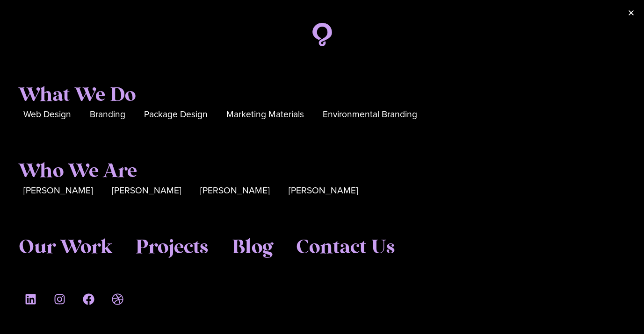 This screenshot has width=644, height=334. Describe the element at coordinates (78, 172) in the screenshot. I see `a: Who We Are` at that location.